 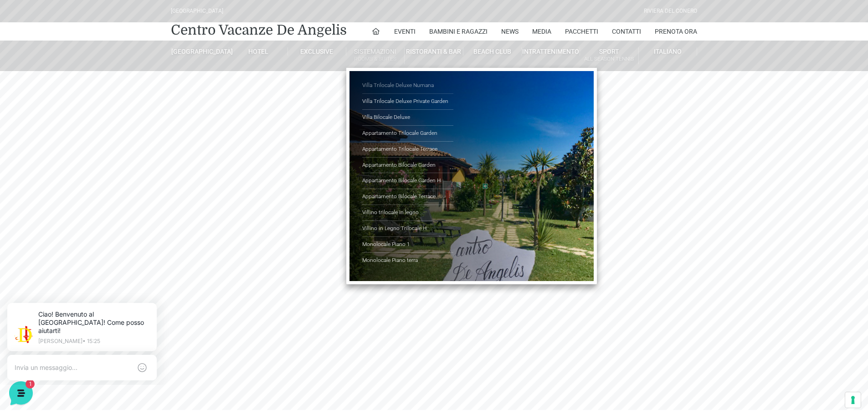 What do you see at coordinates (408, 117) in the screenshot?
I see `a: Villa Bilocale Deluxe` at bounding box center [408, 117].